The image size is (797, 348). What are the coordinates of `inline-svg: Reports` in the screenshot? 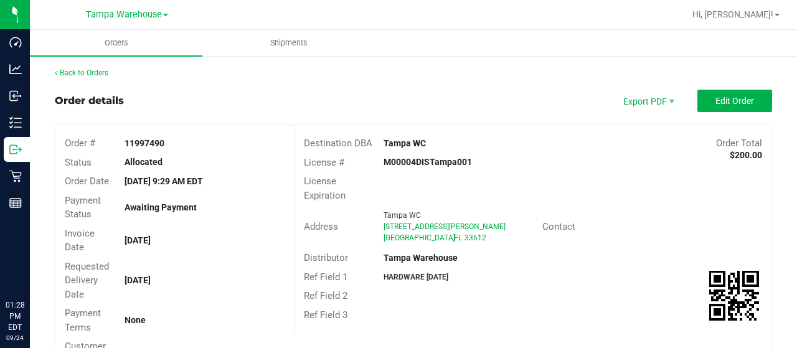 It's located at (16, 203).